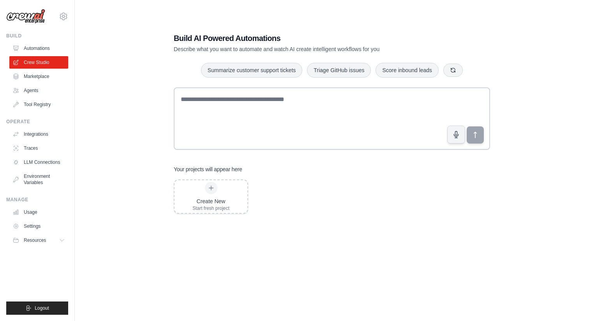  I want to click on button: Logout, so click(37, 308).